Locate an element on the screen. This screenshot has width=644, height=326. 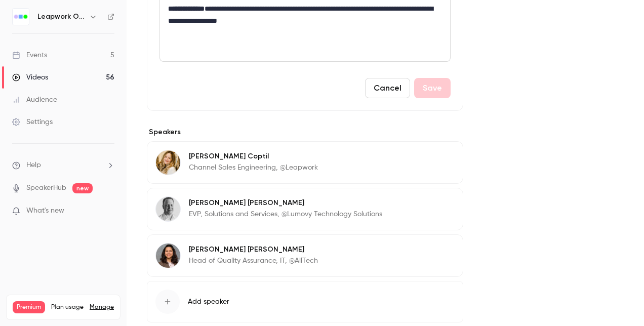
span: Premium is located at coordinates (29, 308).